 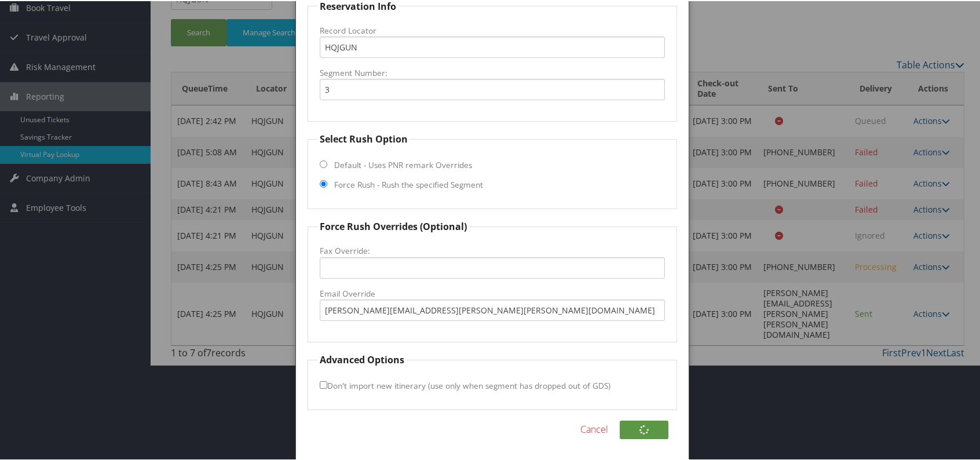 What do you see at coordinates (393, 226) in the screenshot?
I see `legend: Force Rush Overrides (Optional)` at bounding box center [393, 226].